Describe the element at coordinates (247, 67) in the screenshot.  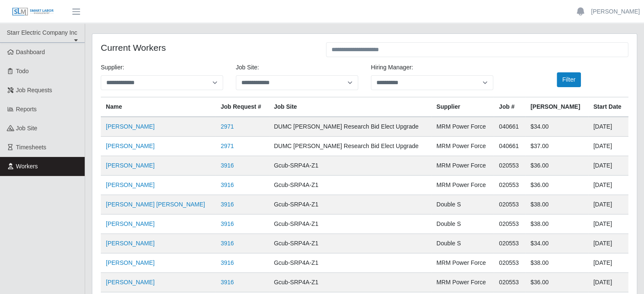
I see `label: job site:` at that location.